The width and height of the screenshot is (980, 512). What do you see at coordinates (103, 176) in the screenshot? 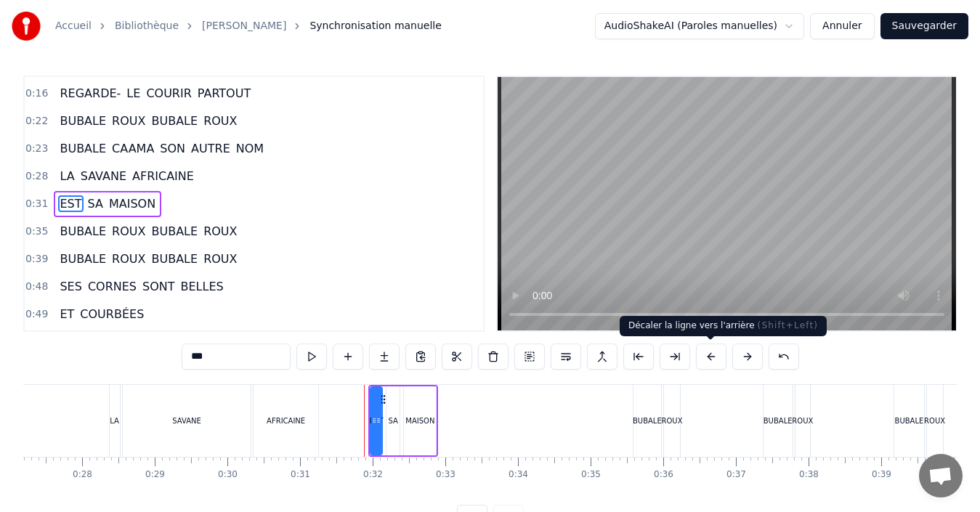
I see `span: SAVANE` at bounding box center [103, 176].